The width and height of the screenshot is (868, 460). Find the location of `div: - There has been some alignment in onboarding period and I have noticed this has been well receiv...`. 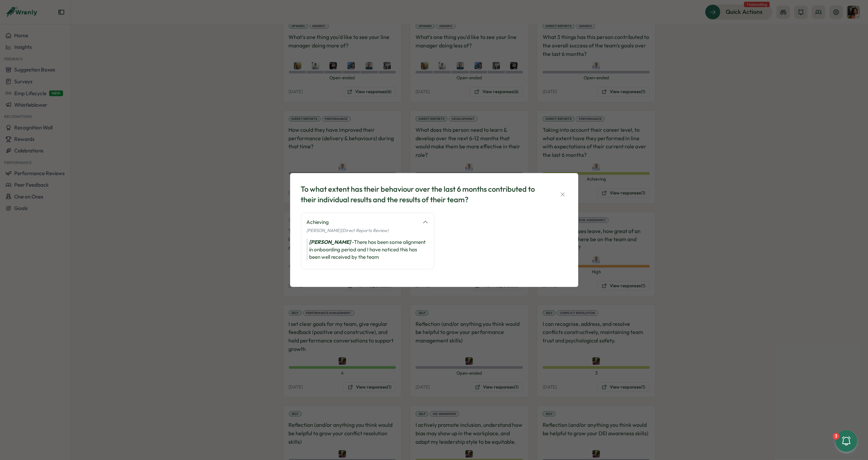

div: - There has been some alignment in onboarding period and I have noticed this has been well receiv... is located at coordinates (367, 249).